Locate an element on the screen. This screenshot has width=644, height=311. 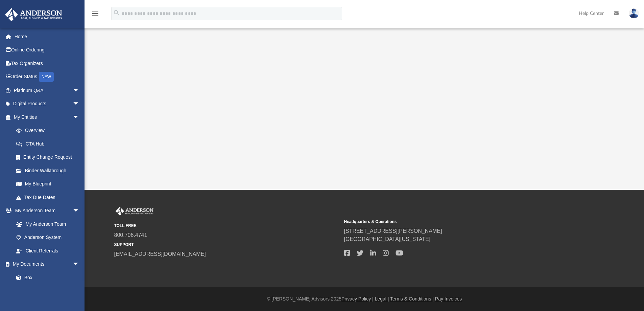
small: Headquarters & Operations is located at coordinates (457, 222).